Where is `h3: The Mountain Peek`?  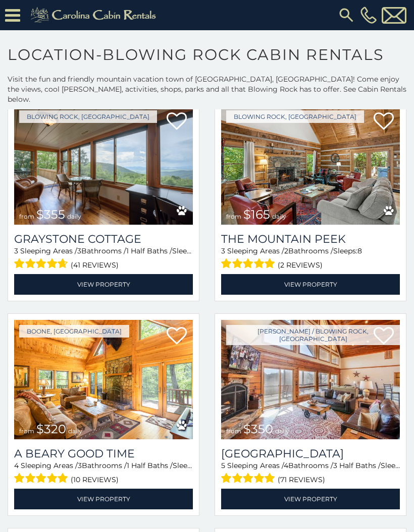
h3: The Mountain Peek is located at coordinates (310, 239).